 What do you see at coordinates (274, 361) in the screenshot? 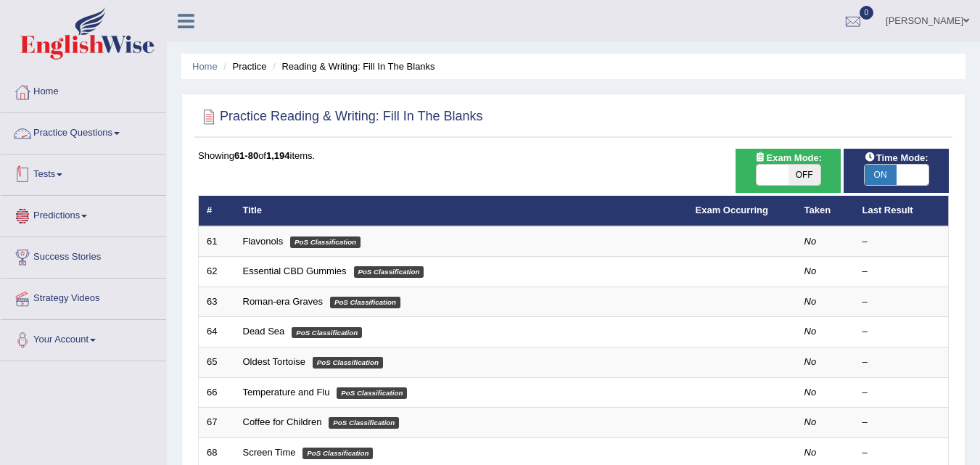
I see `a: Oldest Tortoise` at bounding box center [274, 361].